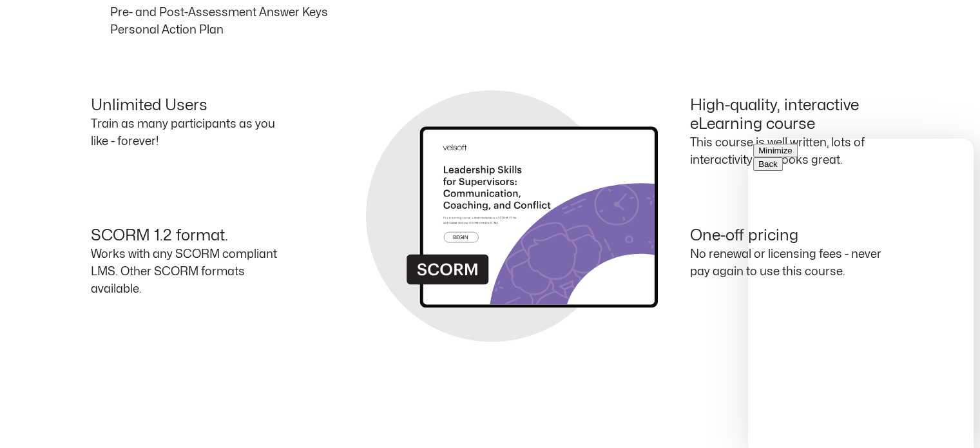  I want to click on h4: SCORM 1.2 format., so click(191, 235).